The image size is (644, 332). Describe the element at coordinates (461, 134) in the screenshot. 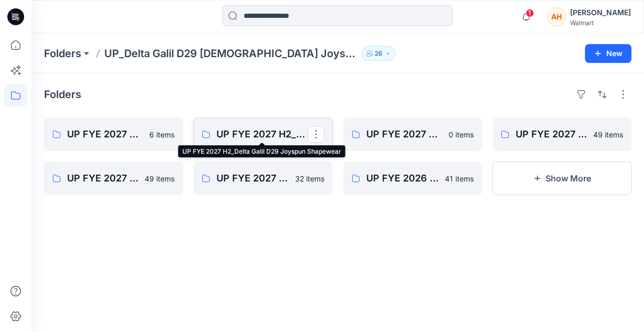

I see `p: 0 items` at that location.